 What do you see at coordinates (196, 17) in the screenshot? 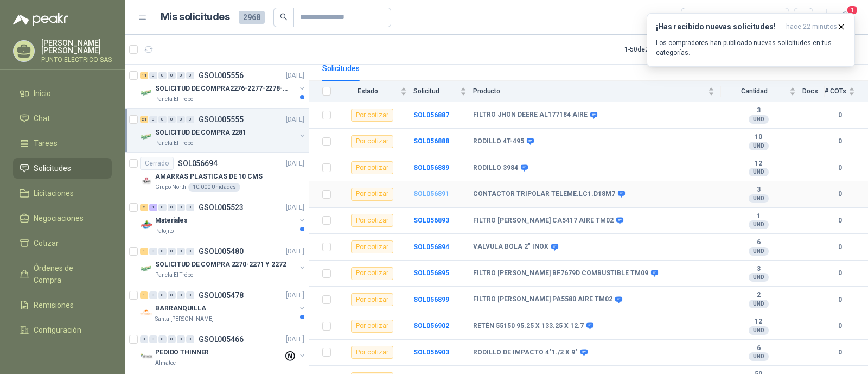
I see `h1: Mis solicitudes` at bounding box center [196, 17].